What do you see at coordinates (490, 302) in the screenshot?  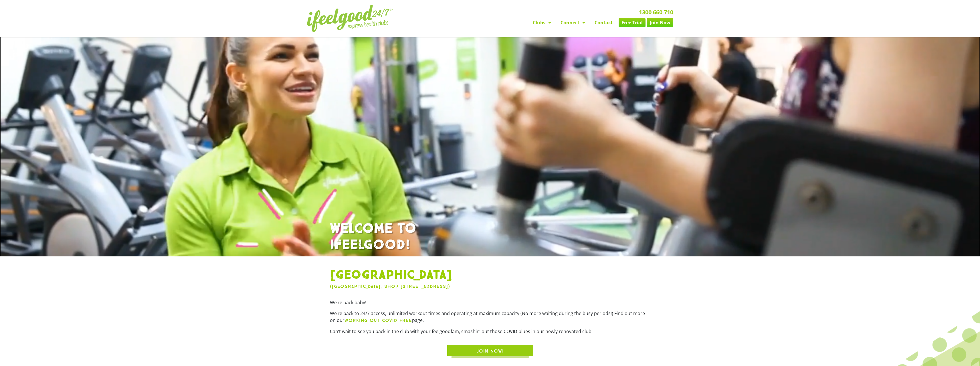 I see `p: We’re back baby!` at bounding box center [490, 302].